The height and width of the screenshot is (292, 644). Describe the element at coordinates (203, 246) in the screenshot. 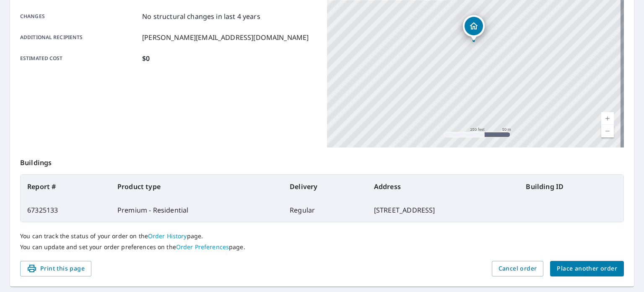

I see `a: Order Preferences` at that location.